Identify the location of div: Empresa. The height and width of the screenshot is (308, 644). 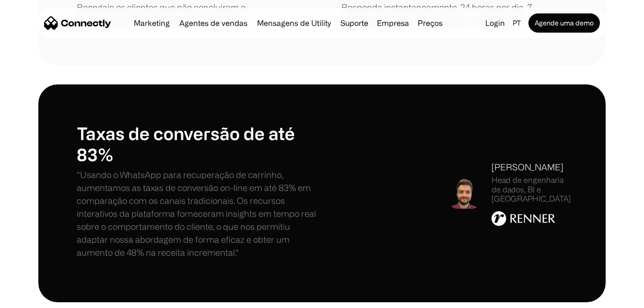
(393, 23).